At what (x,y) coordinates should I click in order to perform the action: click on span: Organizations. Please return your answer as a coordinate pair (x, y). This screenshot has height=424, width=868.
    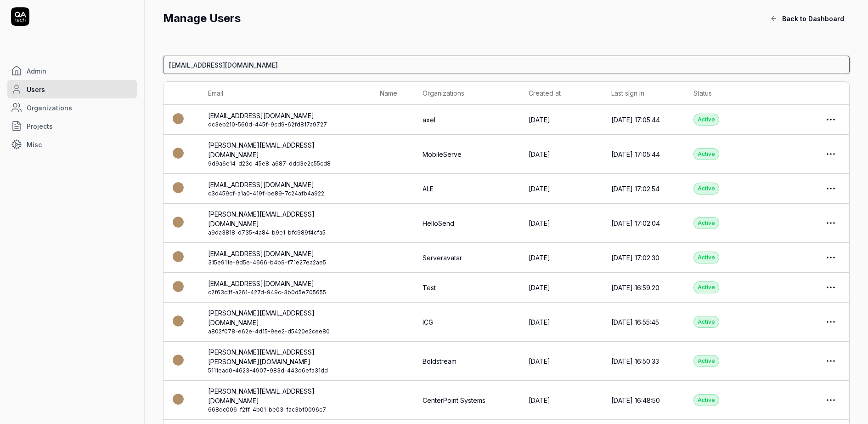
    Looking at the image, I should click on (49, 107).